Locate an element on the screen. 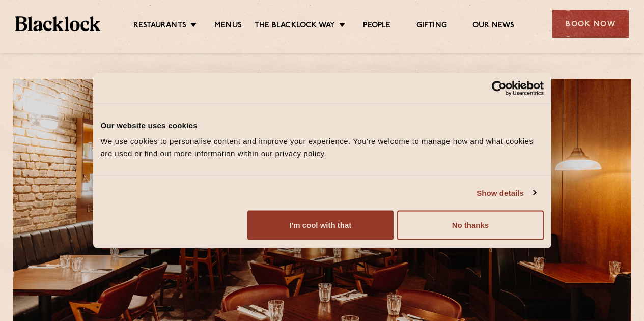 The width and height of the screenshot is (644, 321). a: The Blacklock Way is located at coordinates (295, 27).